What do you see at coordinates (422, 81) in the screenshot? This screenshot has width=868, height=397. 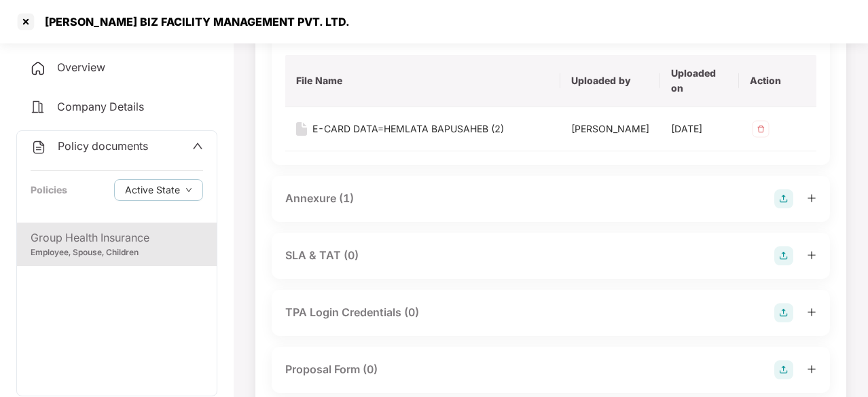 I see `th: File Name` at bounding box center [422, 81].